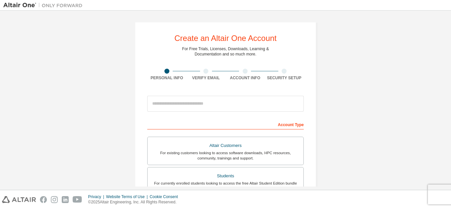 This screenshot has height=209, width=451. What do you see at coordinates (284, 78) in the screenshot?
I see `div: Security Setup` at bounding box center [284, 78].